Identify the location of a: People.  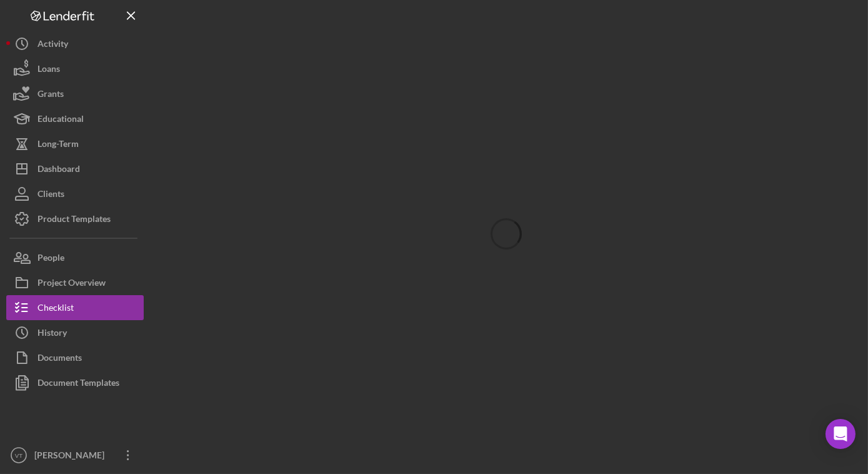
(75, 257).